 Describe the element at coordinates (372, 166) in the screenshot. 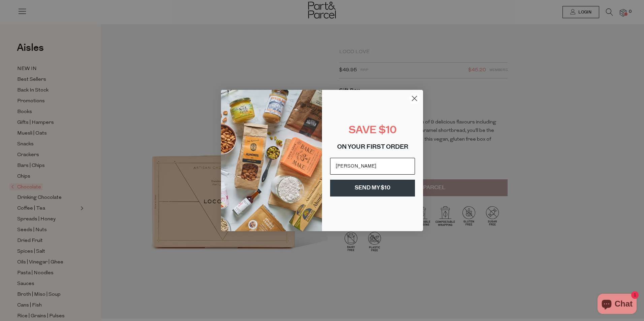

I see `input: Email` at that location.